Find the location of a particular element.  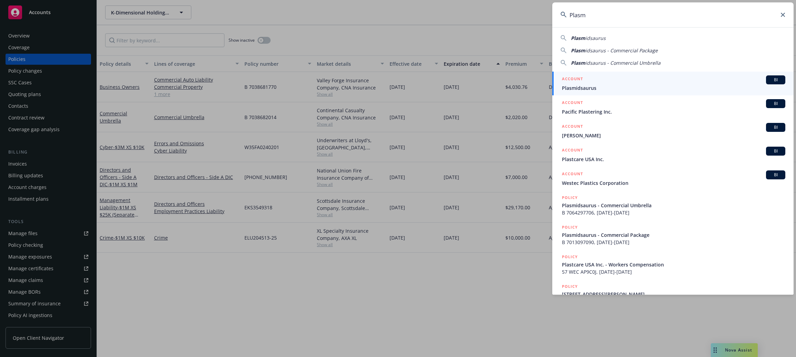

a: ACCOUNTBIPacific Plastering Inc. is located at coordinates (673, 107).